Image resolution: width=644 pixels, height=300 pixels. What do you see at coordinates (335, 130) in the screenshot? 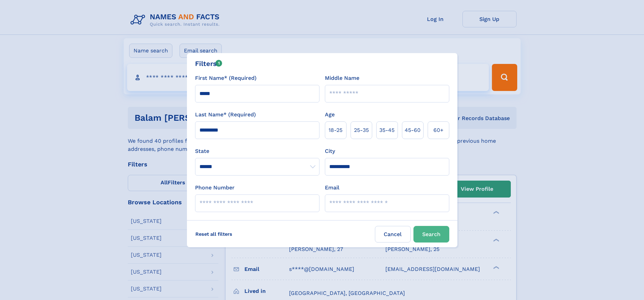
I see `span: 18‑25` at bounding box center [335, 130].